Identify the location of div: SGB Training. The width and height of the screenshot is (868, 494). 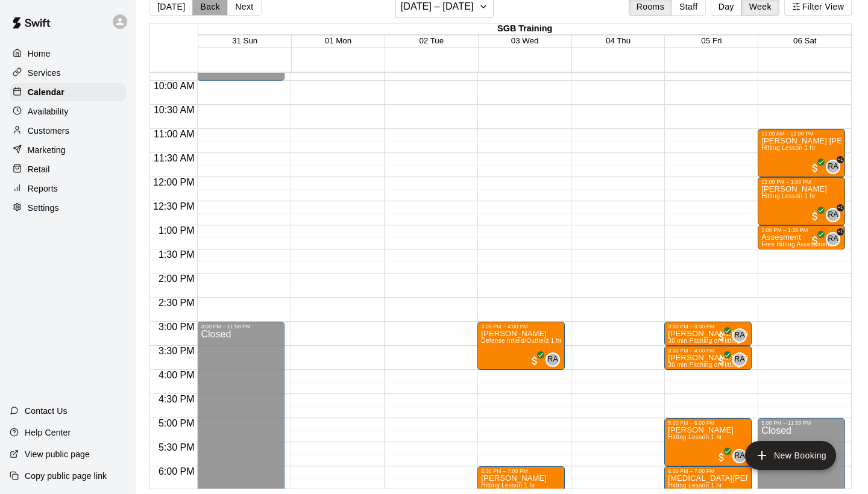
(525, 29).